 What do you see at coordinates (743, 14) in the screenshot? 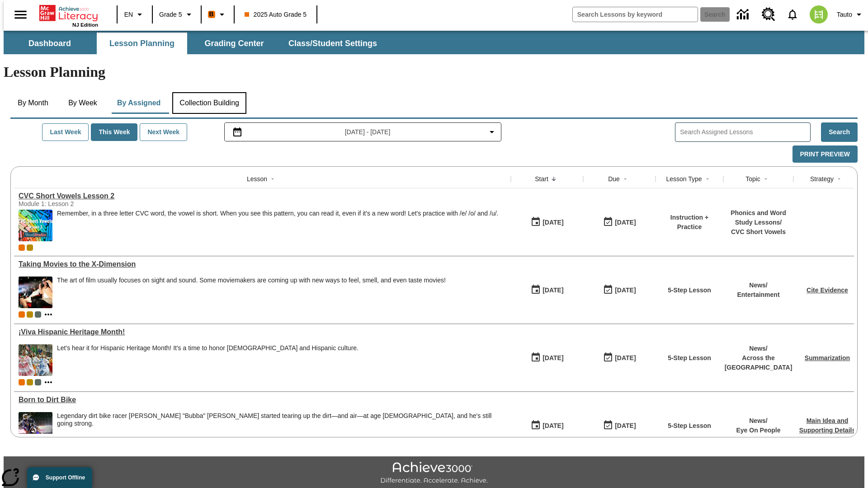
I see `a: Data Center` at bounding box center [743, 14].